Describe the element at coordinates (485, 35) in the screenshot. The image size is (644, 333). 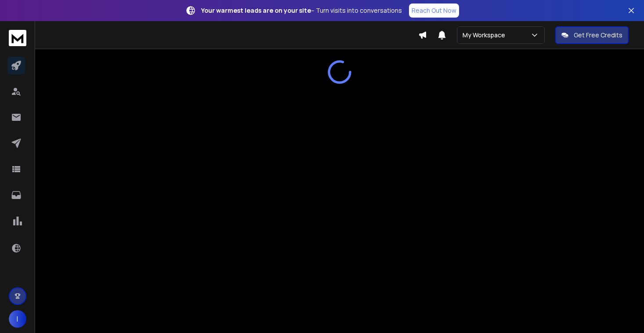
I see `p: My Workspace` at that location.